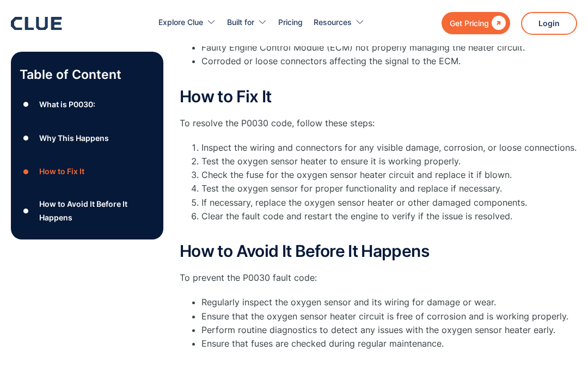  Describe the element at coordinates (469, 23) in the screenshot. I see `div: Get Pricing` at that location.